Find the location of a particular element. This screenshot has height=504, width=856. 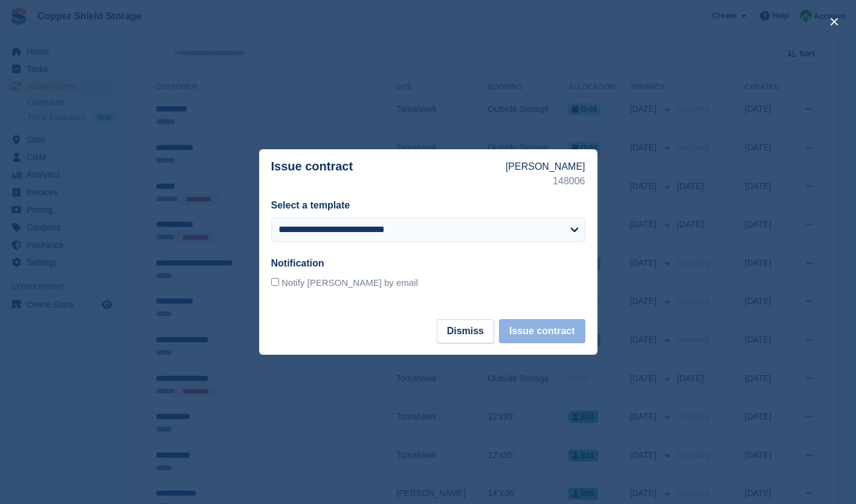

button: close is located at coordinates (834, 22).